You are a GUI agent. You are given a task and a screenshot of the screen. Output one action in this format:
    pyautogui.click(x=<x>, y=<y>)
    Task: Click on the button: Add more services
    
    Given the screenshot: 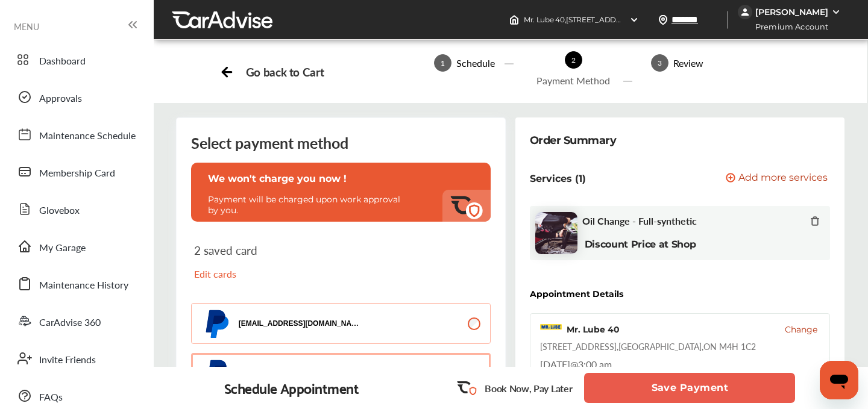 What is the action you would take?
    pyautogui.click(x=776, y=178)
    